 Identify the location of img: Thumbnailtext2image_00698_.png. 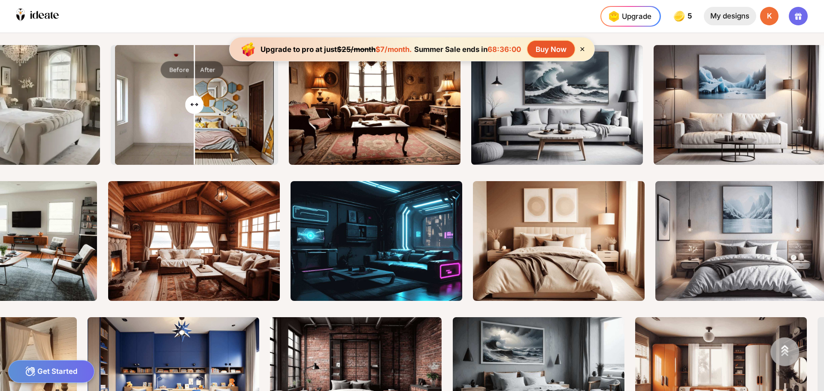
(376, 241).